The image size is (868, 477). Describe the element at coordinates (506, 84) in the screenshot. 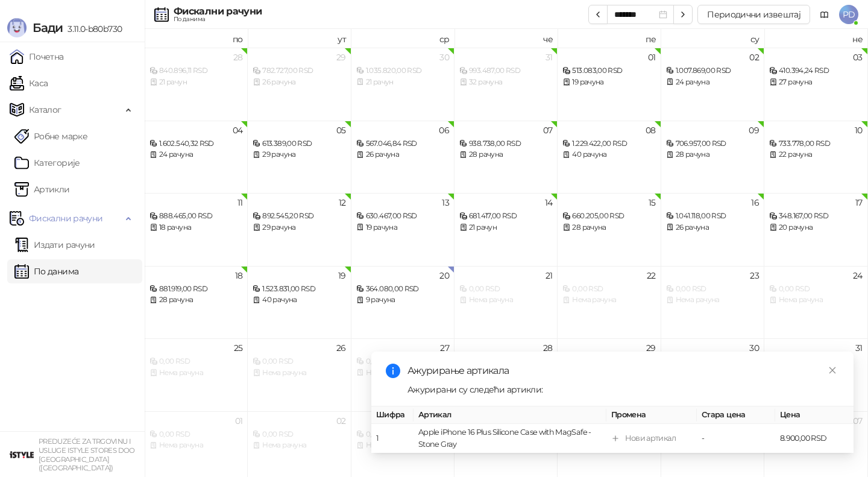

I see `td: 2025-07-31` at that location.